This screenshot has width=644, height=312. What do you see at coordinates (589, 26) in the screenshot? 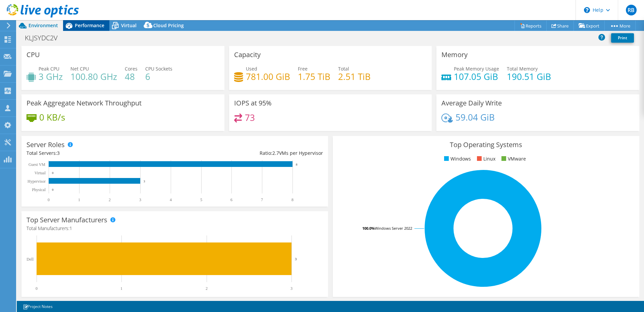
I see `a: Export` at bounding box center [589, 26].